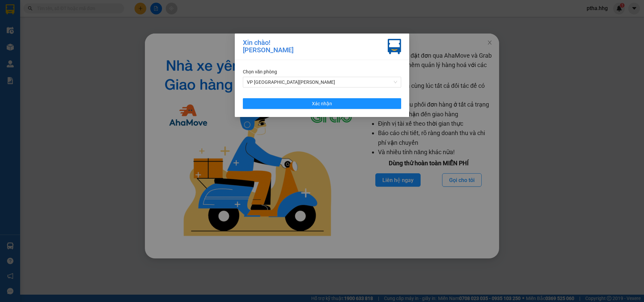 Image resolution: width=644 pixels, height=302 pixels. I want to click on div: Chọn văn phòng, so click(322, 72).